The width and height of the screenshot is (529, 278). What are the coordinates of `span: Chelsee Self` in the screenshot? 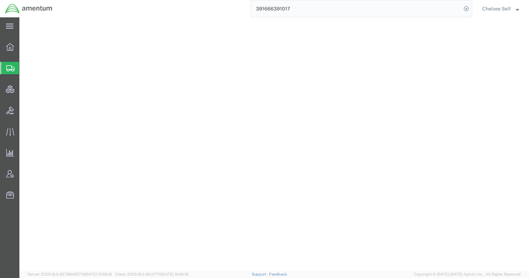 It's located at (497, 9).